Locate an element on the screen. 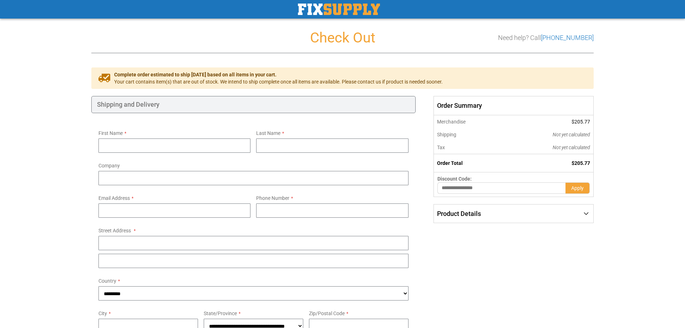 The height and width of the screenshot is (328, 685). span: Last Name is located at coordinates (268, 133).